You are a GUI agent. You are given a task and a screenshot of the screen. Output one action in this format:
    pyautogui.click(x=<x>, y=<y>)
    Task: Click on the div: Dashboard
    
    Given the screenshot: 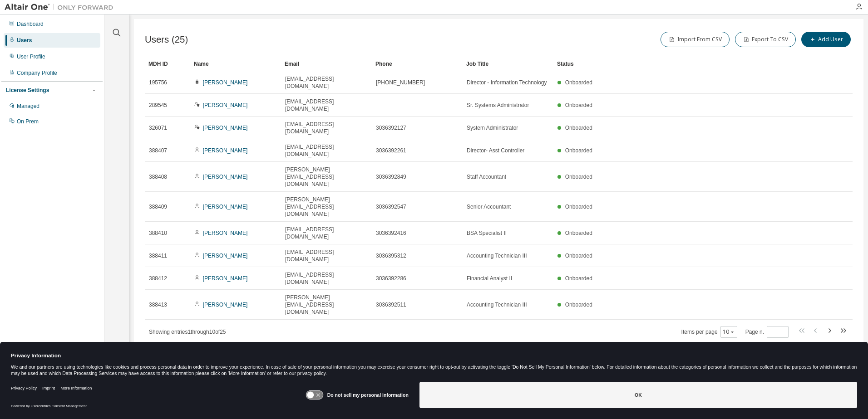 What is the action you would take?
    pyautogui.click(x=30, y=24)
    